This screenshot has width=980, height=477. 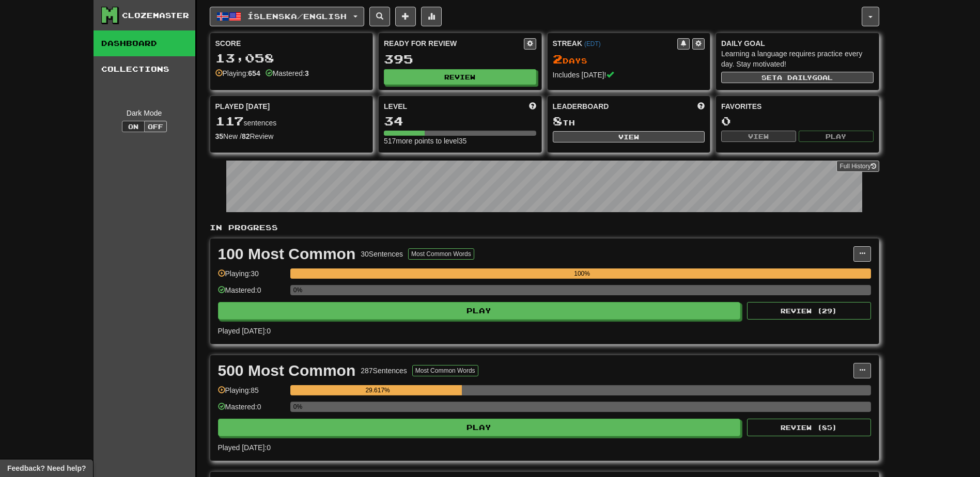 What do you see at coordinates (615, 44) in the screenshot?
I see `div: Streak` at bounding box center [615, 44].